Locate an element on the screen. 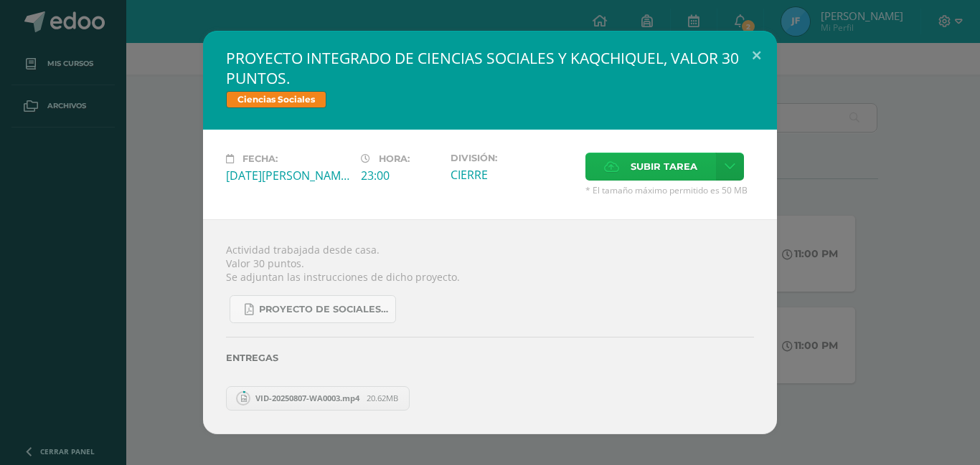  span: Hora: is located at coordinates (394, 158).